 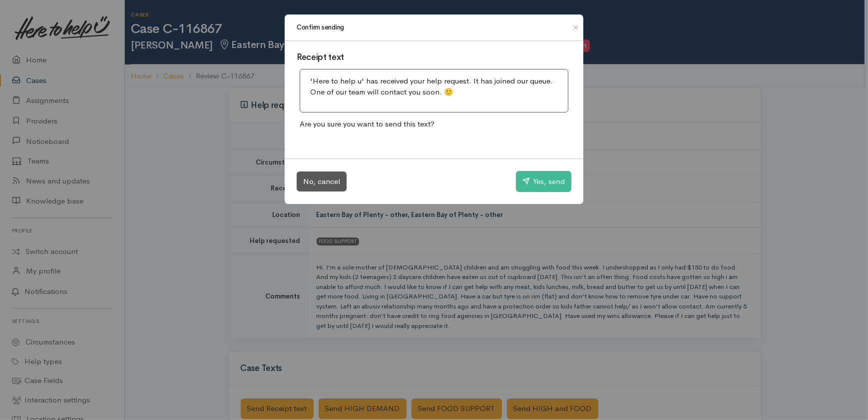 I want to click on h3: Receipt text, so click(x=434, y=58).